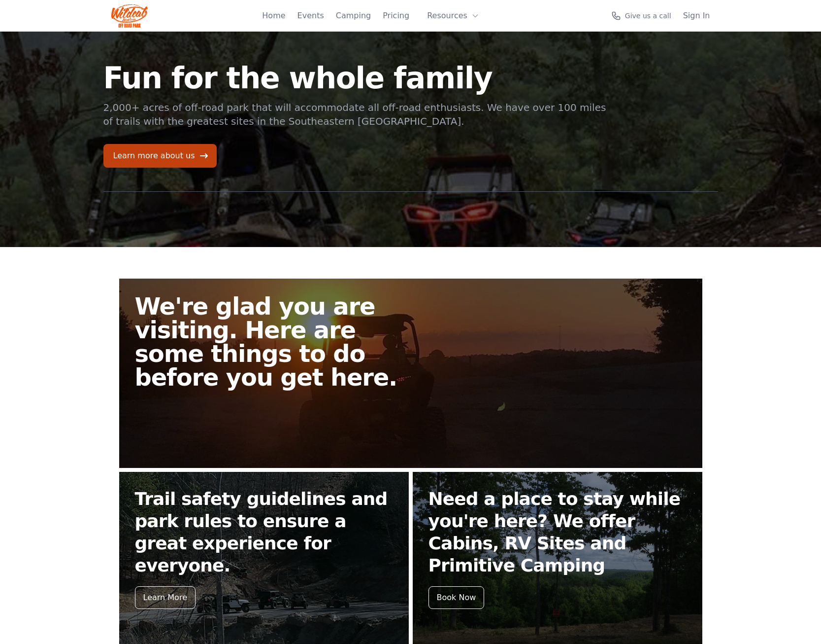  Describe the element at coordinates (311, 16) in the screenshot. I see `a: Events` at that location.